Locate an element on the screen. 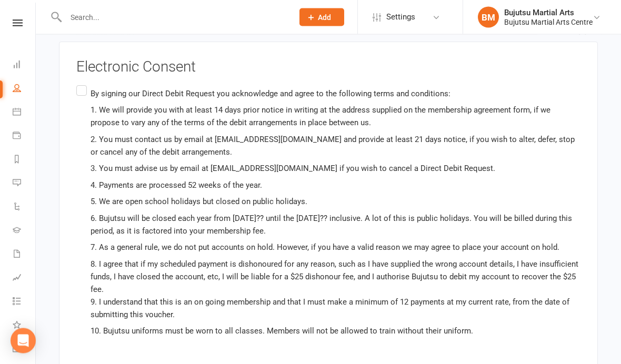  h3: Electronic Consent is located at coordinates (328, 67).